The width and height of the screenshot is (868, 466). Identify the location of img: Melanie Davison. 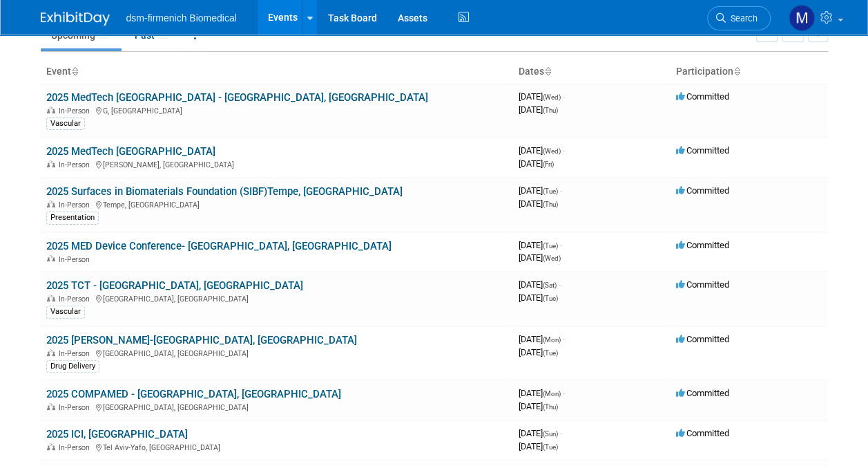
(802, 18).